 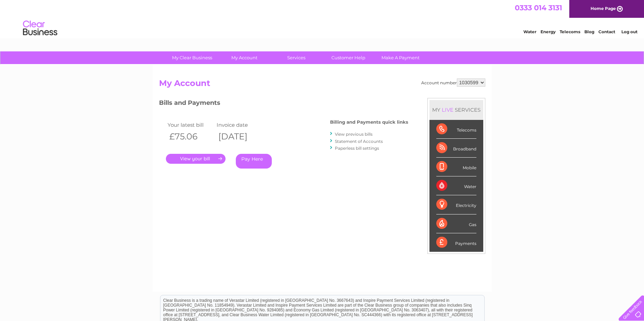 What do you see at coordinates (456, 148) in the screenshot?
I see `div: Broadband` at bounding box center [456, 148].